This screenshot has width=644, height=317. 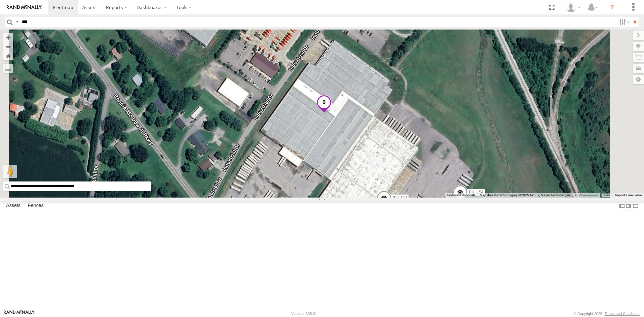 What do you see at coordinates (622, 206) in the screenshot?
I see `label: Dock Summary Table to the Left` at bounding box center [622, 206].